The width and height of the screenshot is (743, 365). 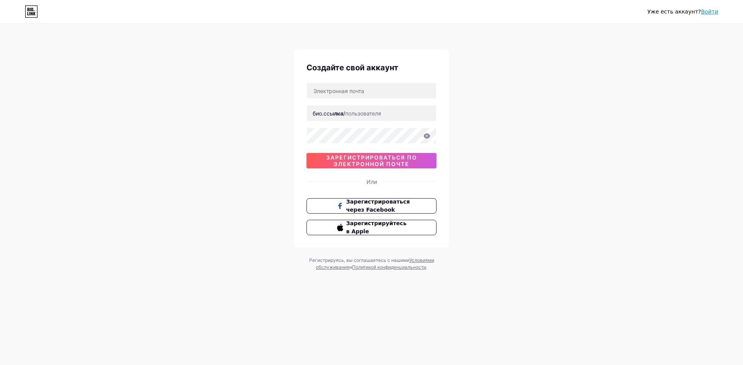 What do you see at coordinates (359, 260) in the screenshot?
I see `font: Регистрируясь, вы соглашаетесь с нашими` at bounding box center [359, 260].